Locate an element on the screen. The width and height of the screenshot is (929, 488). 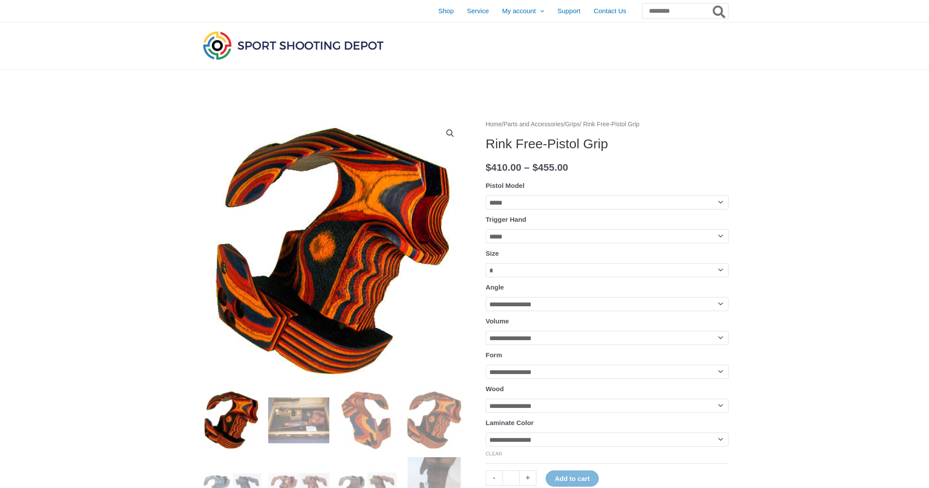
label: Trigger Hand is located at coordinates (506, 219).